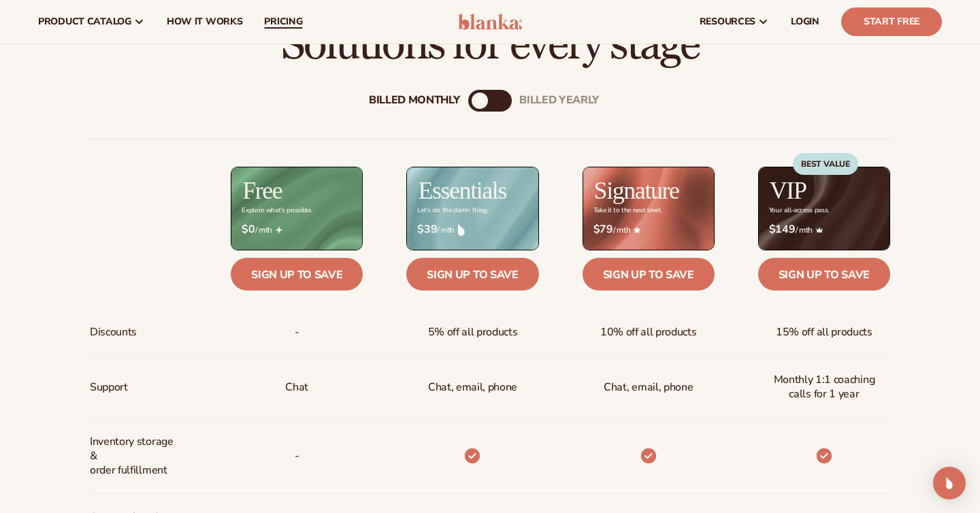 The height and width of the screenshot is (513, 980). What do you see at coordinates (297, 387) in the screenshot?
I see `p: Chat` at bounding box center [297, 387].